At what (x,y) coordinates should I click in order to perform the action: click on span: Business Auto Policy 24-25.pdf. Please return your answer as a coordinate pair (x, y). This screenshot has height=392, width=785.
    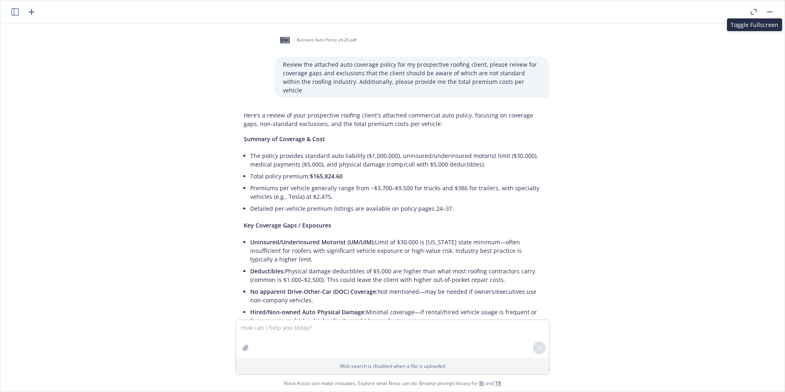
    Looking at the image, I should click on (327, 40).